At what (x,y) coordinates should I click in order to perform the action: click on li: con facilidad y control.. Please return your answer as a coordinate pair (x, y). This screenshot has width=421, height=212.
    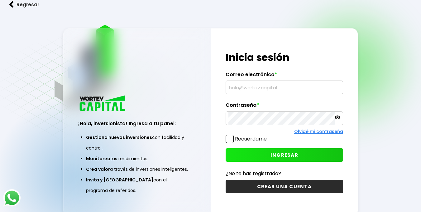
    Looking at the image, I should click on (137, 142).